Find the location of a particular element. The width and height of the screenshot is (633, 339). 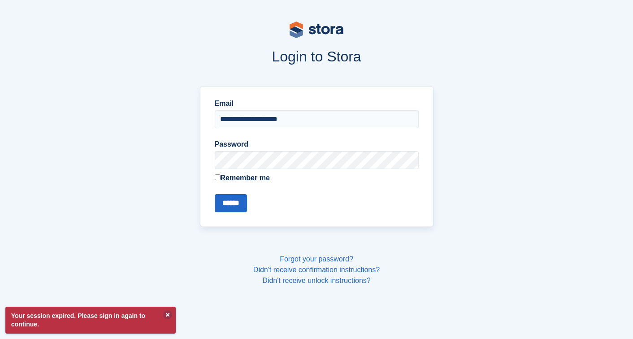

a: Didn't receive confirmation instructions? is located at coordinates (317, 270).